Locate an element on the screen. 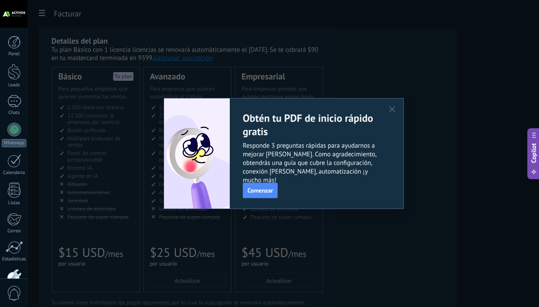  span: Copilot is located at coordinates (533, 153).